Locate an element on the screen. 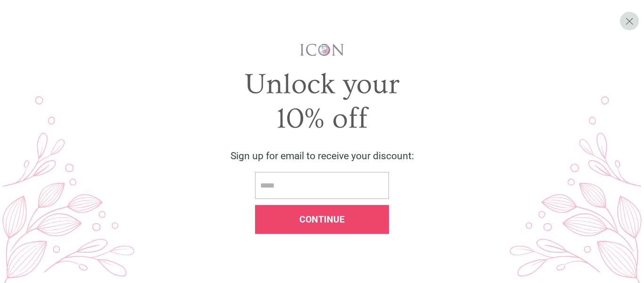 The height and width of the screenshot is (283, 644). img: iconwallstickersl_1754656298800.png is located at coordinates (322, 49).